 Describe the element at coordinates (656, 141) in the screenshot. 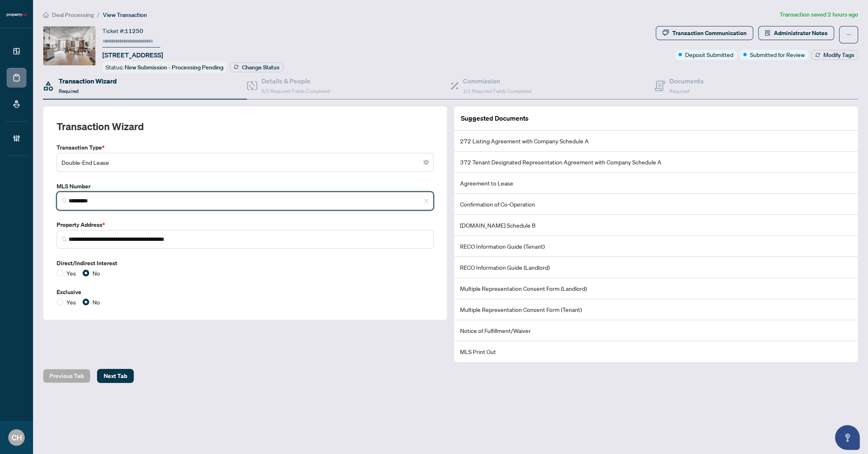

I see `li: 272 Listing Agreement with Company Schedule A` at that location.